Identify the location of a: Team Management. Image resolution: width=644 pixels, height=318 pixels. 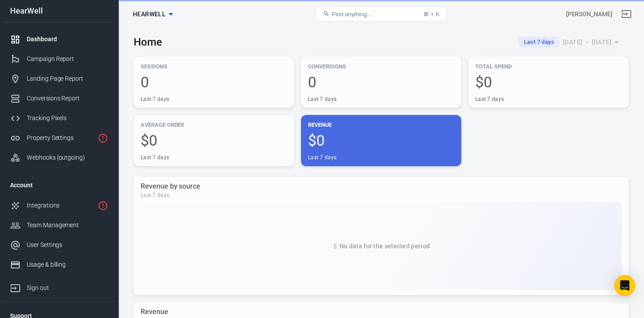
(59, 225).